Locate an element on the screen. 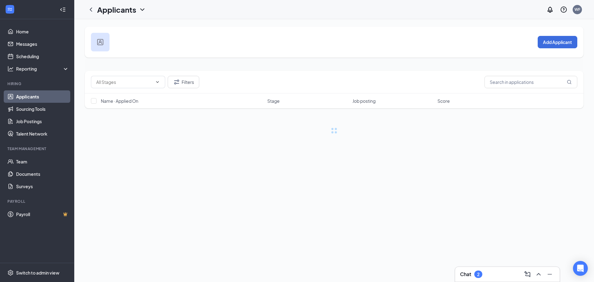 The width and height of the screenshot is (594, 282). div: Team Management is located at coordinates (37, 149).